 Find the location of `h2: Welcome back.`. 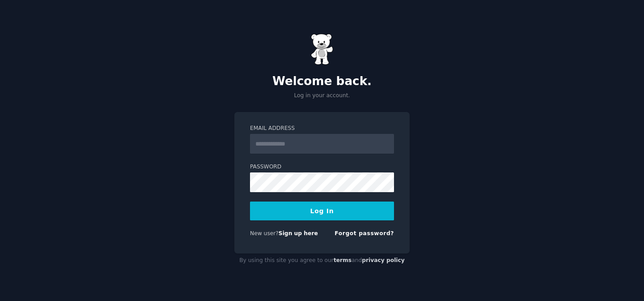

h2: Welcome back. is located at coordinates (322, 82).